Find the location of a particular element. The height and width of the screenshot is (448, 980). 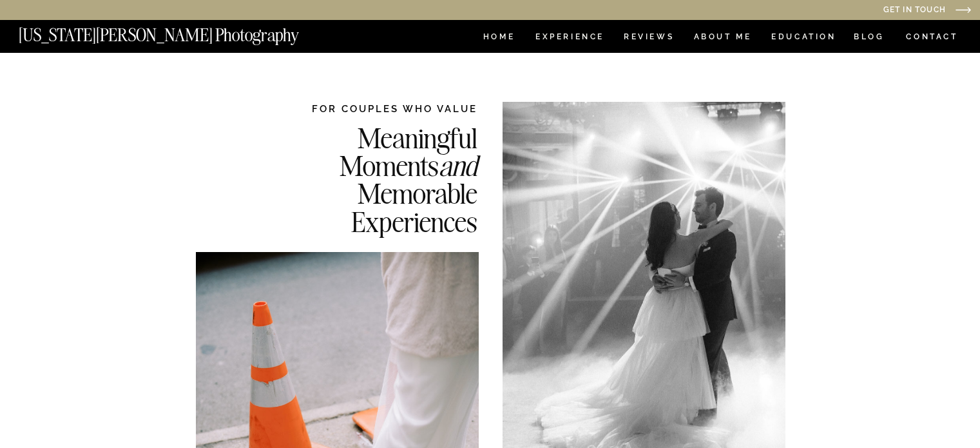

nav: BLOG is located at coordinates (869, 38).